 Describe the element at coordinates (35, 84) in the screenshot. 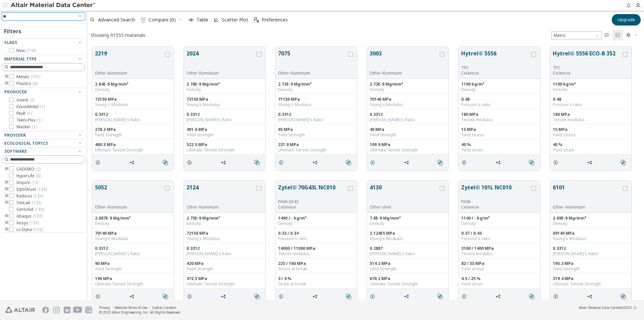

I see `span: ( 6 )` at that location.